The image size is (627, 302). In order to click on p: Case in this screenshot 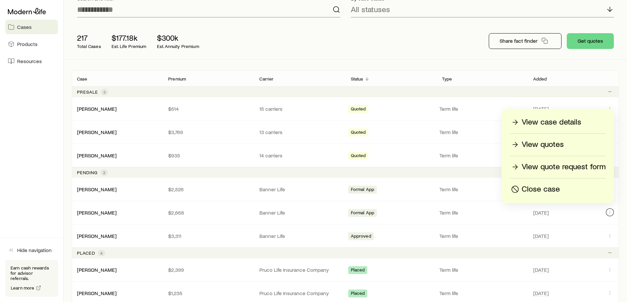, I will do `click(82, 79)`.